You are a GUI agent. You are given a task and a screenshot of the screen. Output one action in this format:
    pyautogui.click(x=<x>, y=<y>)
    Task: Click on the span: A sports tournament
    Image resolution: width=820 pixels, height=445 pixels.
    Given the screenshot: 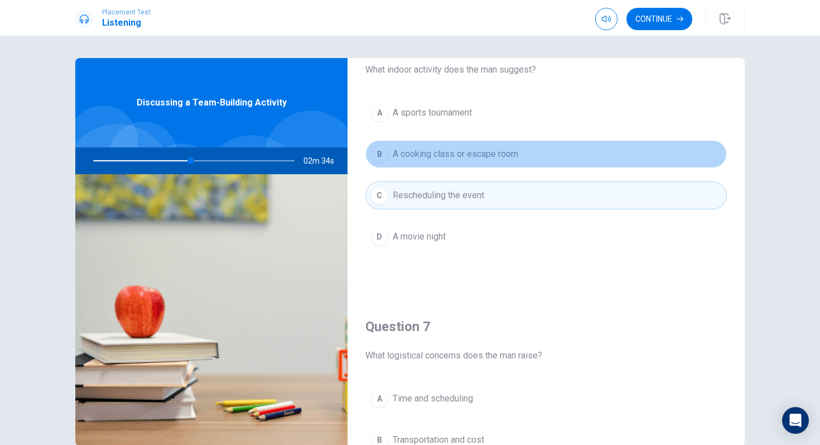 What is the action you would take?
    pyautogui.click(x=432, y=113)
    